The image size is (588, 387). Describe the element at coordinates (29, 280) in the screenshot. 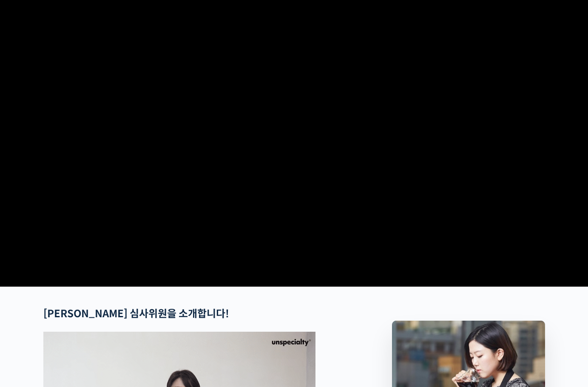

I see `a: 홈` at that location.